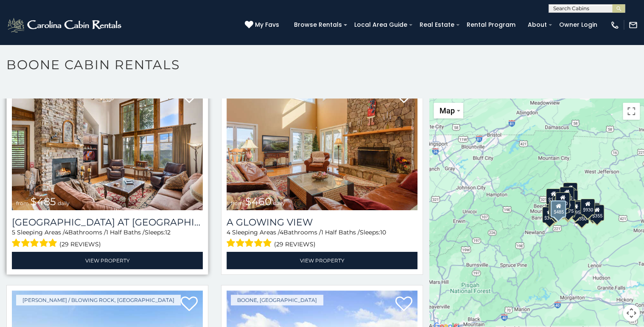 The height and width of the screenshot is (327, 644). I want to click on img: A Glowing View, so click(322, 147).